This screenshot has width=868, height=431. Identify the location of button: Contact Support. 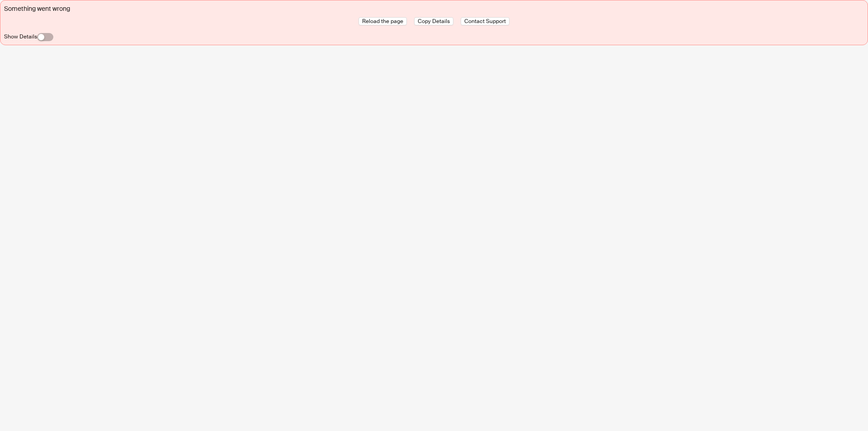
(485, 21).